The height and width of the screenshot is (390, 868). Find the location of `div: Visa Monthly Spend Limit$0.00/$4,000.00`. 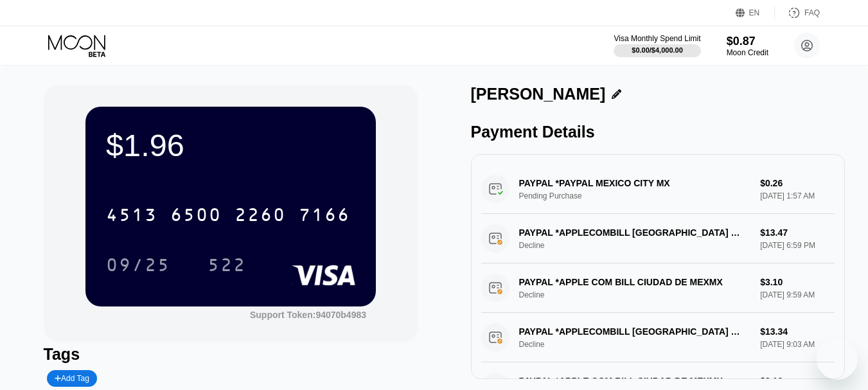

div: Visa Monthly Spend Limit$0.00/$4,000.00 is located at coordinates (656, 46).